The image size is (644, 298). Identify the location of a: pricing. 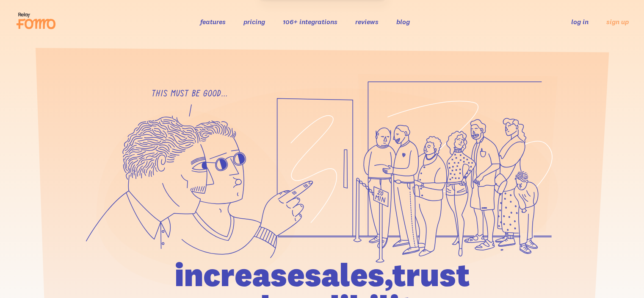
(254, 22).